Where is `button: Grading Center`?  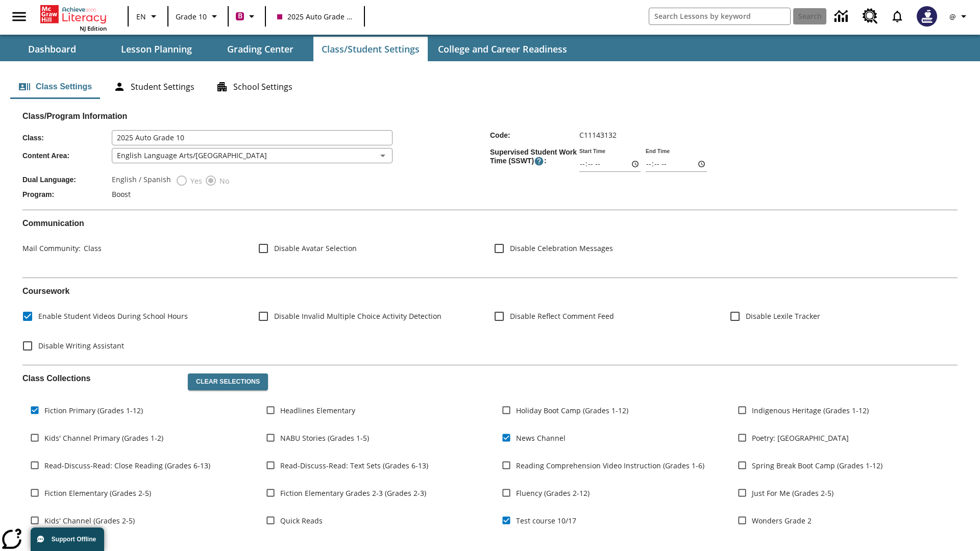 button: Grading Center is located at coordinates (261, 49).